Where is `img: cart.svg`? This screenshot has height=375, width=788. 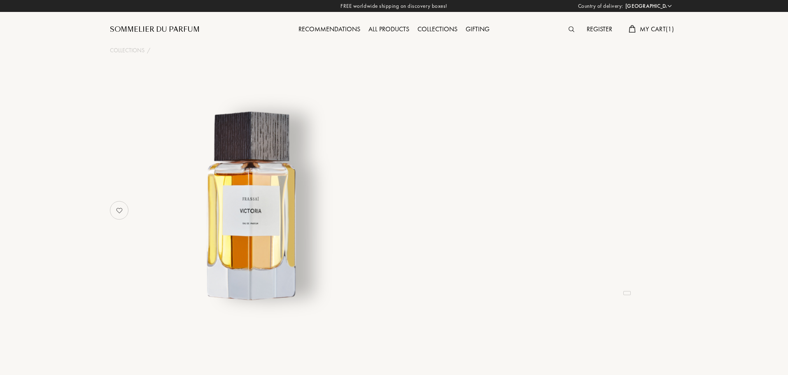
img: cart.svg is located at coordinates (632, 29).